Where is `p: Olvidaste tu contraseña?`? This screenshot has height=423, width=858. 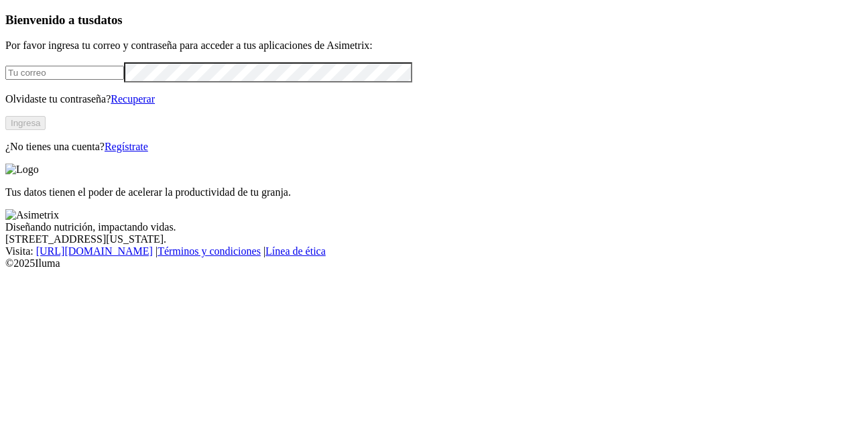
p: Olvidaste tu contraseña? is located at coordinates (429, 99).